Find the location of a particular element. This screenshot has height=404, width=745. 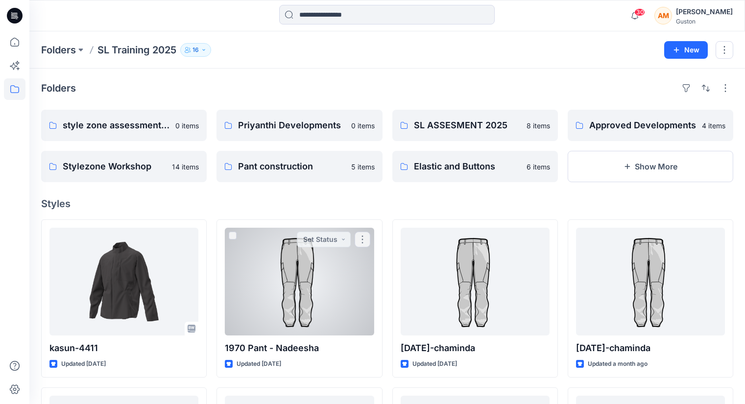

div: Guston is located at coordinates (704, 21).